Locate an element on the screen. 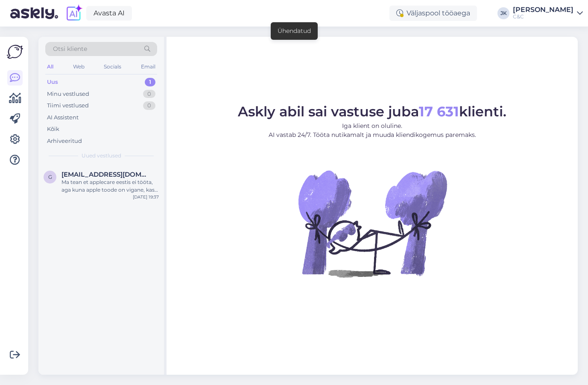 Image resolution: width=588 pixels, height=385 pixels. div: Ühendatud is located at coordinates (294, 31).